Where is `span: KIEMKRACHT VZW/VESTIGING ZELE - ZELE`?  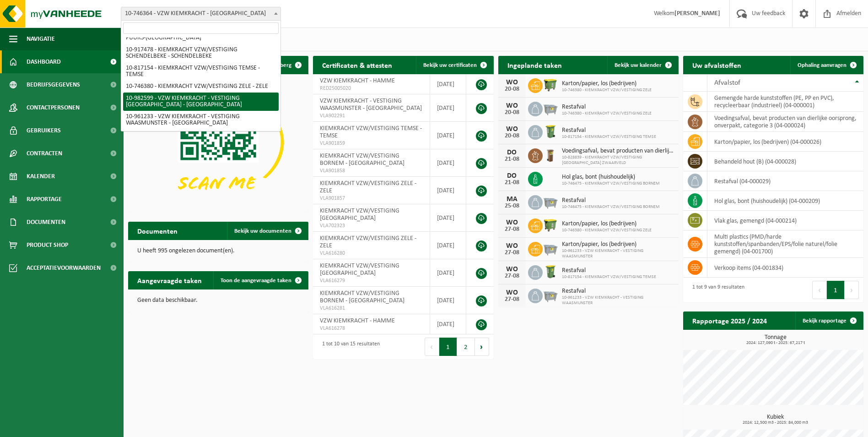
span: KIEMKRACHT VZW/VESTIGING ZELE - ZELE is located at coordinates (368, 242).